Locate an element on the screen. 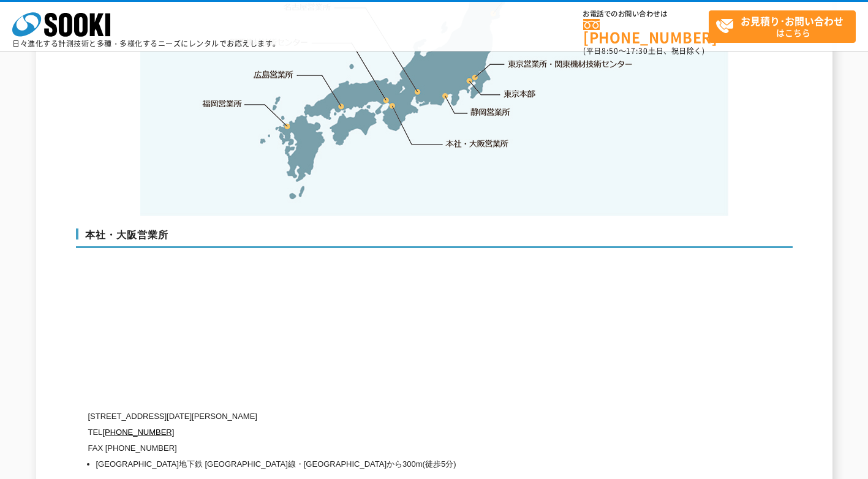 The height and width of the screenshot is (479, 868). a: 本社・大阪営業所 is located at coordinates (476, 144).